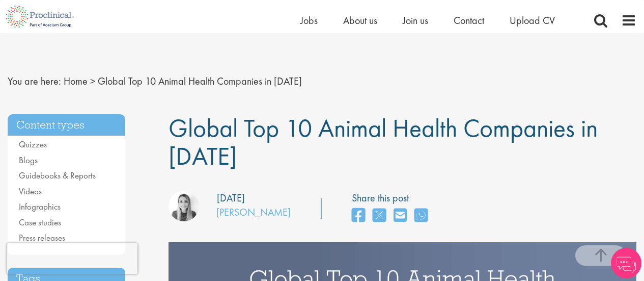 This screenshot has width=644, height=281. Describe the element at coordinates (184, 206) in the screenshot. I see `img: Hannah Burke` at that location.